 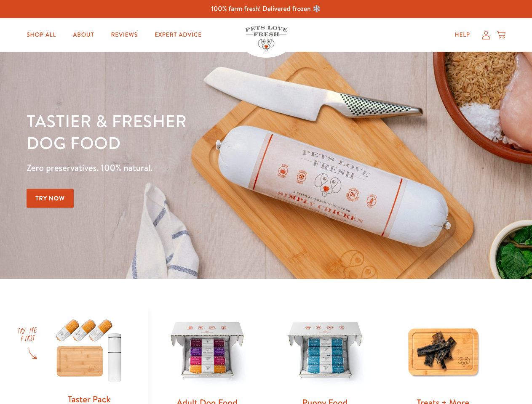 What do you see at coordinates (124, 35) in the screenshot?
I see `a: Reviews` at bounding box center [124, 35].